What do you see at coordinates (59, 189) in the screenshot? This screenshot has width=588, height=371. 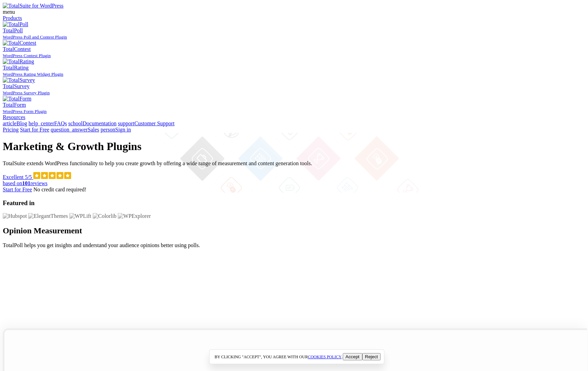 I see `span: No credit card required!` at bounding box center [59, 189].